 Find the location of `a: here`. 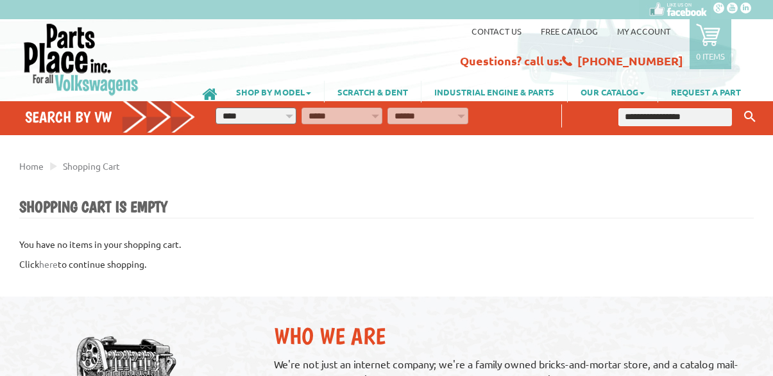

a: here is located at coordinates (48, 264).